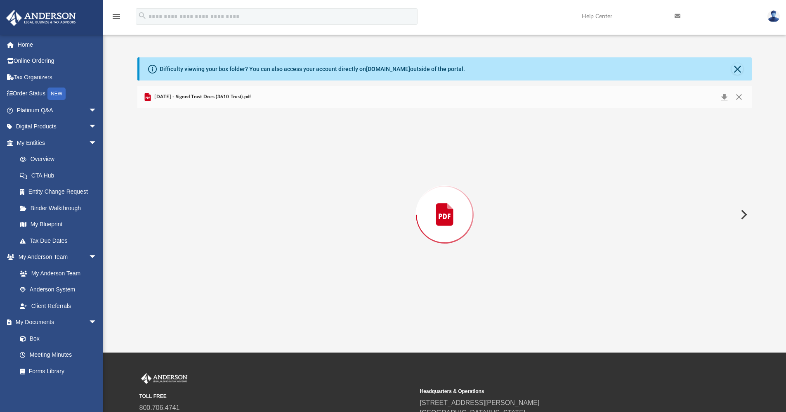  I want to click on a: Tax Organizers, so click(57, 77).